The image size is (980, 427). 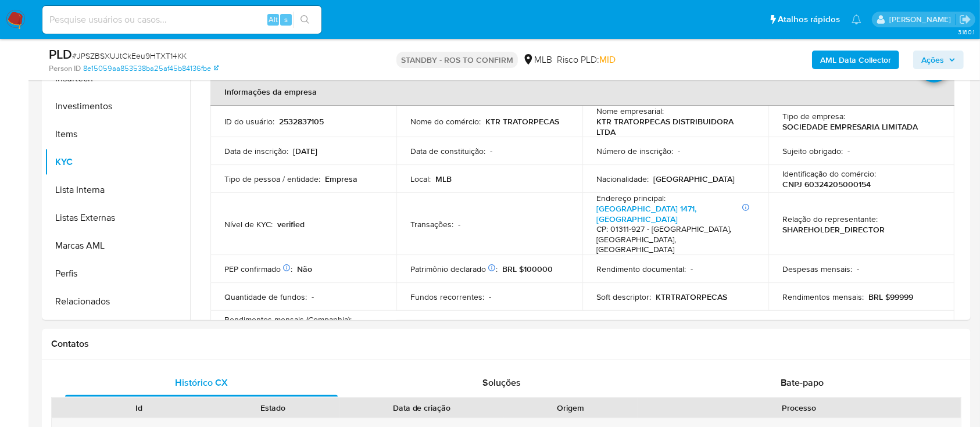 I want to click on span: MID, so click(x=607, y=59).